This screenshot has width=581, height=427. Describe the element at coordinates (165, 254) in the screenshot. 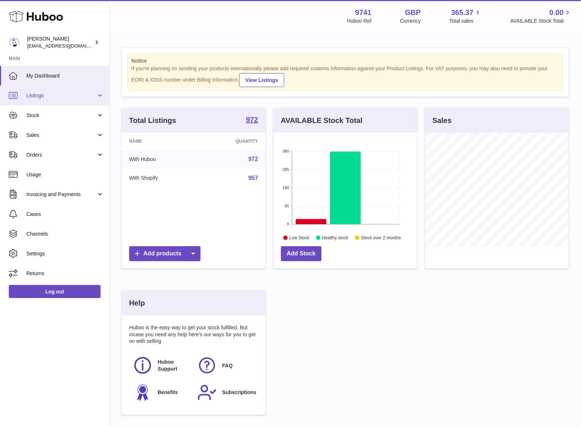

I see `a: Add products` at that location.